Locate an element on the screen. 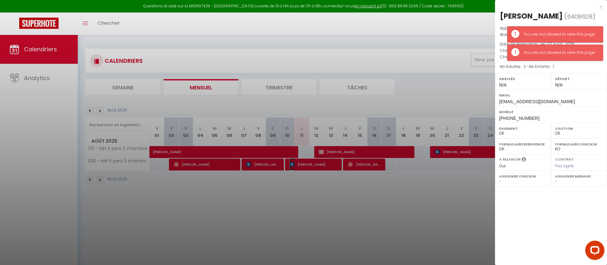 The width and height of the screenshot is (607, 265). p: Appartement : is located at coordinates (551, 31).